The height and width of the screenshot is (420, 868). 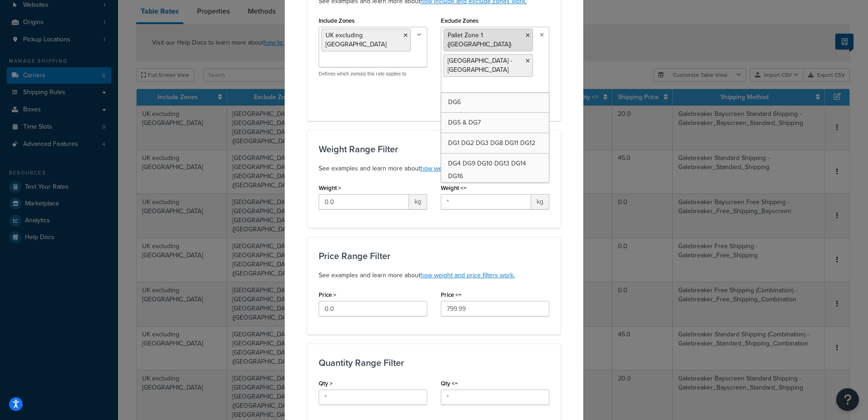 What do you see at coordinates (495, 122) in the screenshot?
I see `a: DG5 & DG7` at bounding box center [495, 122].